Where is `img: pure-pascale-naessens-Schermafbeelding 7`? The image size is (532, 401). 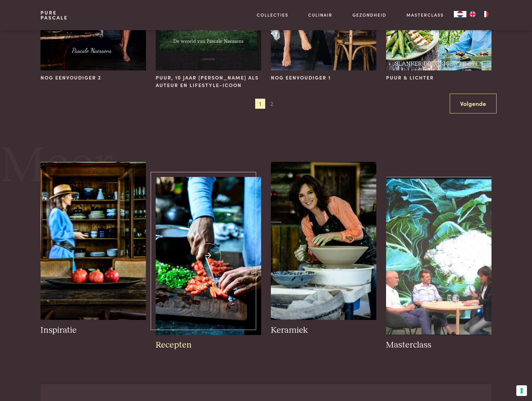 img: pure-pascale-naessens-Schermafbeelding 7 is located at coordinates (439, 256).